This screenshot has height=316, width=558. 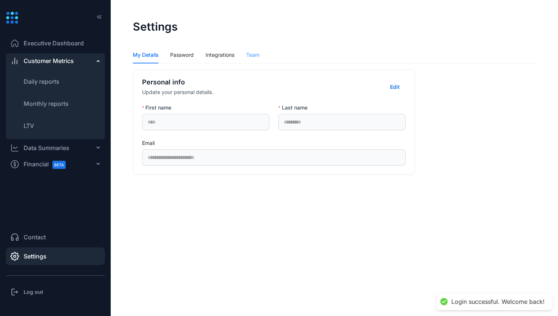 What do you see at coordinates (59, 165) in the screenshot?
I see `span: BETA` at bounding box center [59, 165].